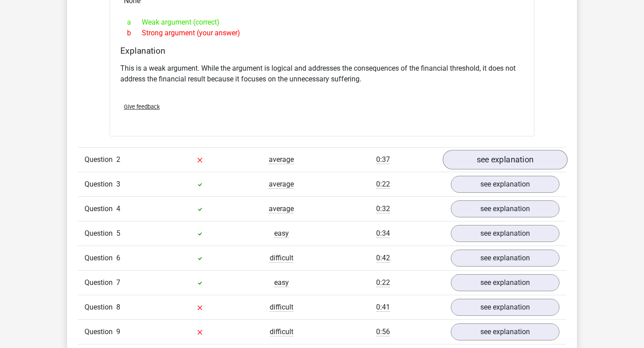 Image resolution: width=644 pixels, height=348 pixels. Describe the element at coordinates (118, 233) in the screenshot. I see `span: 5` at that location.